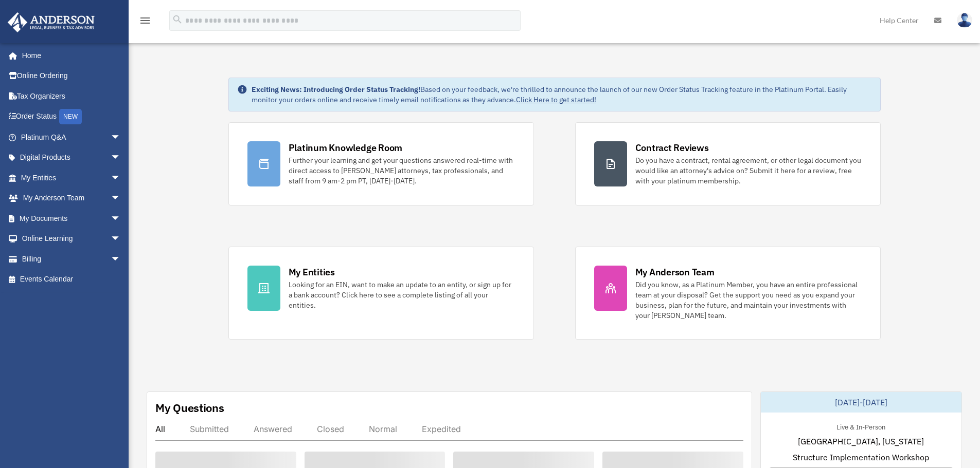  I want to click on div: All, so click(160, 429).